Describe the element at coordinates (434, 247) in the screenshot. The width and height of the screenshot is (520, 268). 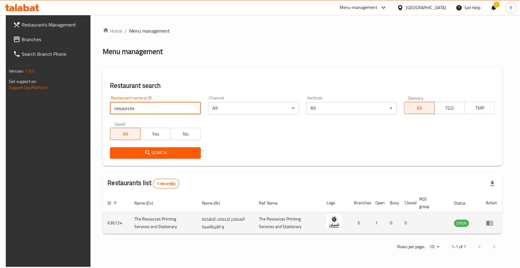
I see `div: Rows per page:` at that location.